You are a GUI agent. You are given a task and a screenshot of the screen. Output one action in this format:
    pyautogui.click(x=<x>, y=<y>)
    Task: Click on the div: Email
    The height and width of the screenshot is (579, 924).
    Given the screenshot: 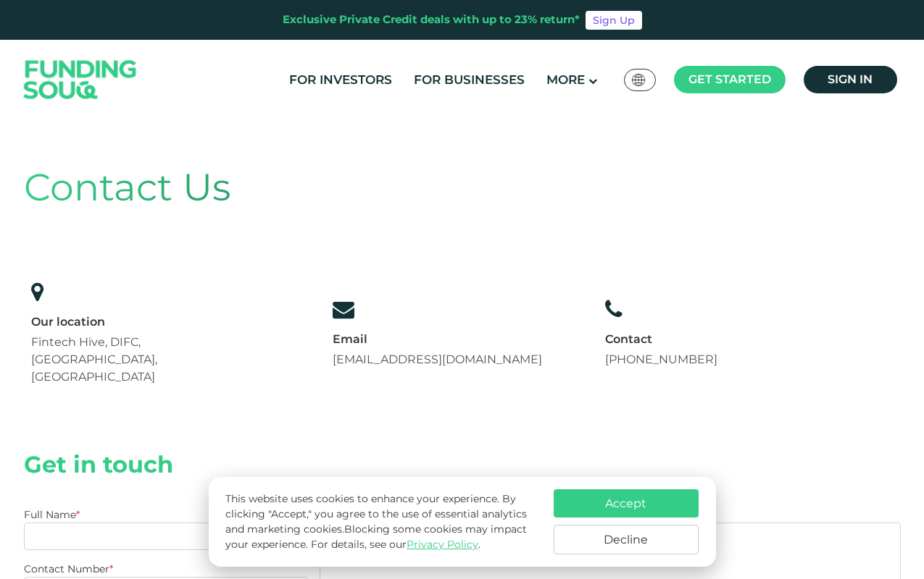 What is the action you would take?
    pyautogui.click(x=437, y=340)
    